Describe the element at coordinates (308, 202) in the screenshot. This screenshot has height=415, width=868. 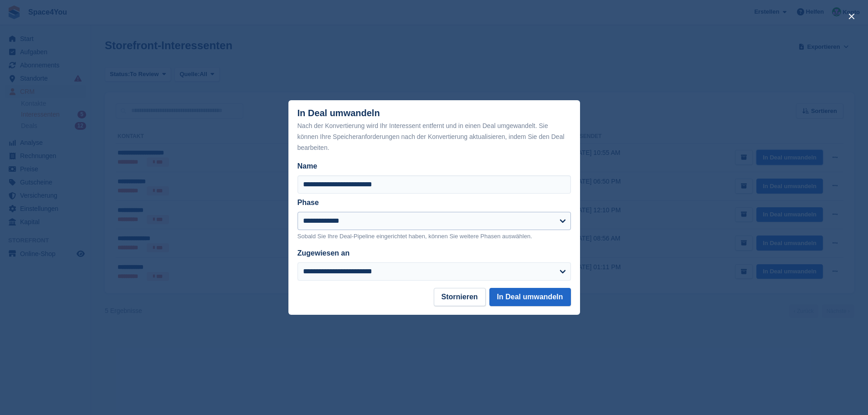
I see `label: Phase` at that location.